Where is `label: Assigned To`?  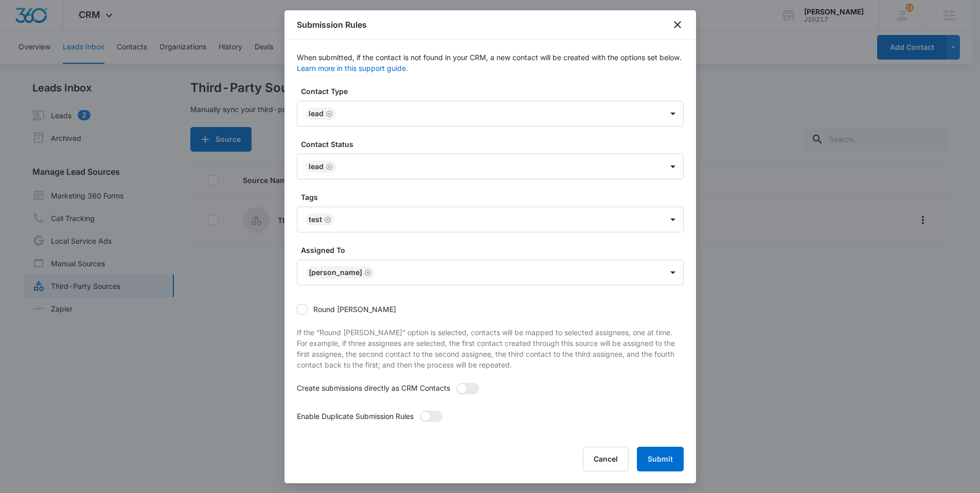 label: Assigned To is located at coordinates (495, 250).